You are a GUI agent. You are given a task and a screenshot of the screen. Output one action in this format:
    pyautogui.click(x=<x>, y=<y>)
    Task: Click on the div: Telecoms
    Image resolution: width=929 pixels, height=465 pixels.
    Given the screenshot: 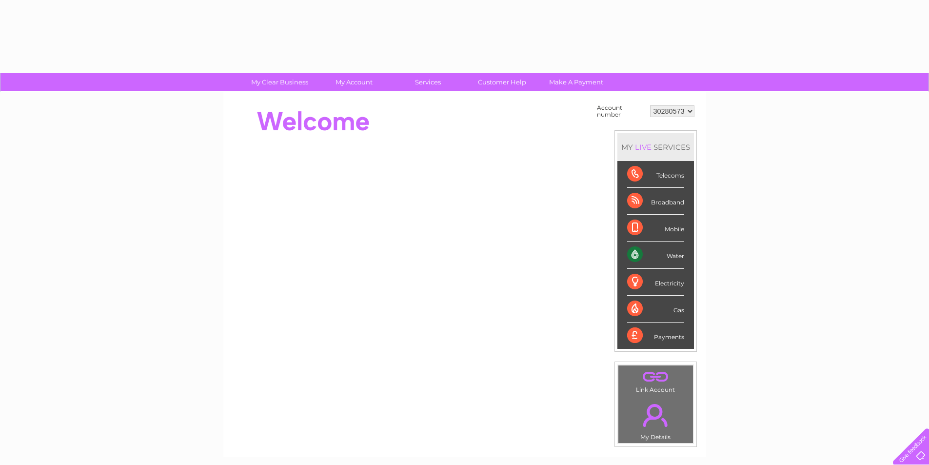 What is the action you would take?
    pyautogui.click(x=655, y=174)
    